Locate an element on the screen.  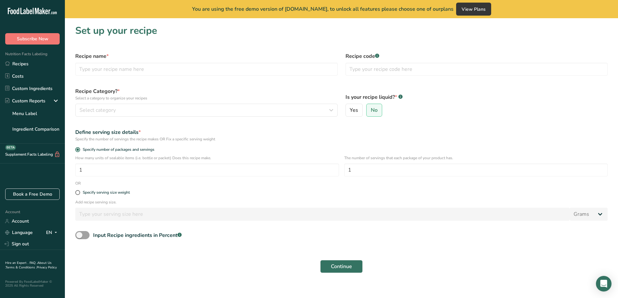
span: plans is located at coordinates (447, 9).